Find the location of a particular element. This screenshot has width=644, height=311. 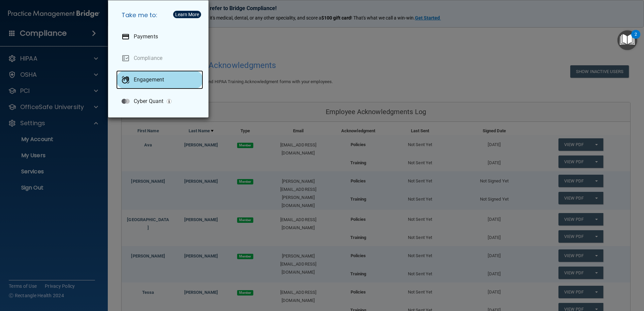

button: Learn More is located at coordinates (187, 14).